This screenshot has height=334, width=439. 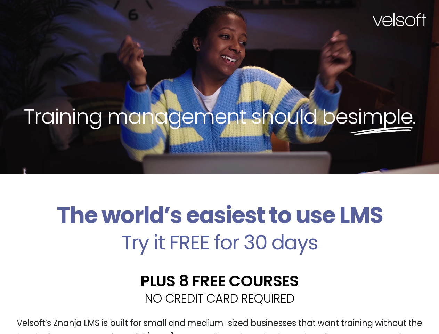 I want to click on h2: Try it FREE for 30 days, so click(x=219, y=242).